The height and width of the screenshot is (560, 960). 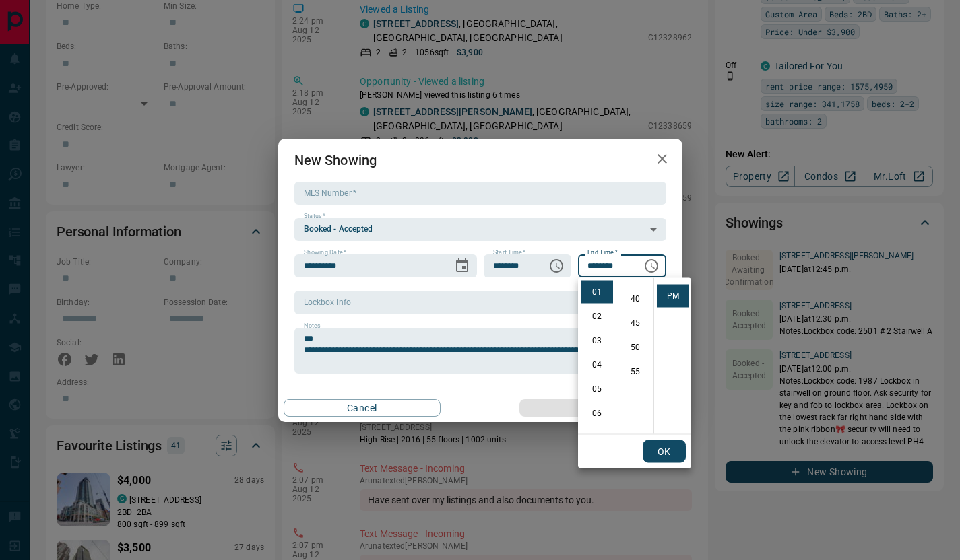 What do you see at coordinates (597, 413) in the screenshot?
I see `li: 6 hours` at bounding box center [597, 413].